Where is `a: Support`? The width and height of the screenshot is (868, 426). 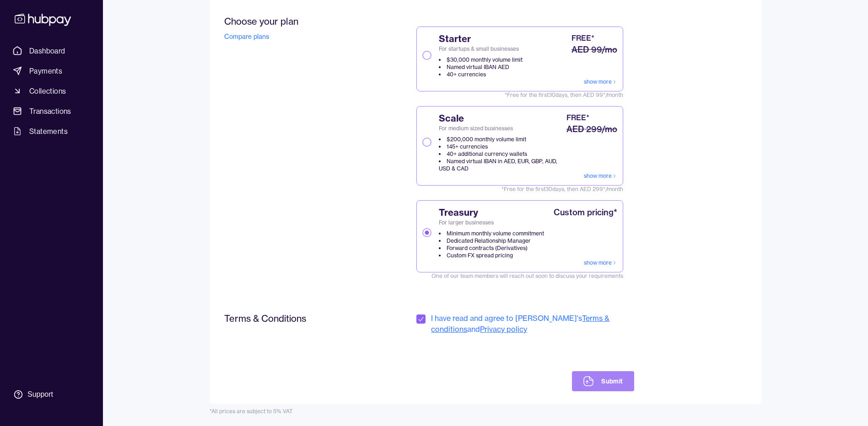
a: Support is located at coordinates (52, 395).